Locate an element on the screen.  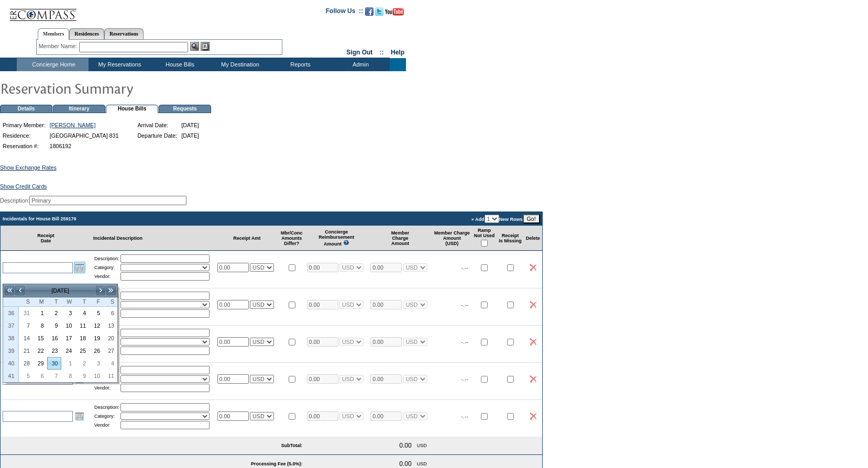
td: Residence: is located at coordinates (24, 135).